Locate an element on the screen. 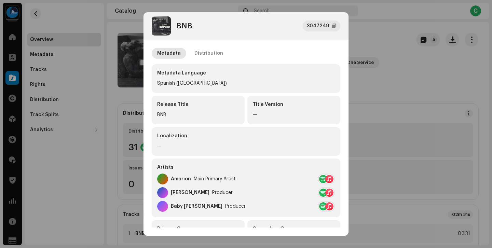  div: Amarion is located at coordinates (181, 179).